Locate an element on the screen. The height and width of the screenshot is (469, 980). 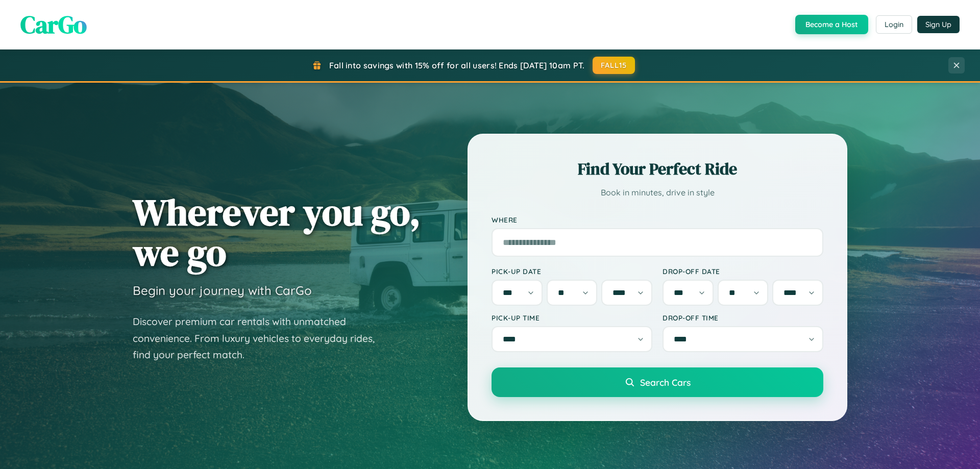
p: Book in minutes, drive in style is located at coordinates (658, 192).